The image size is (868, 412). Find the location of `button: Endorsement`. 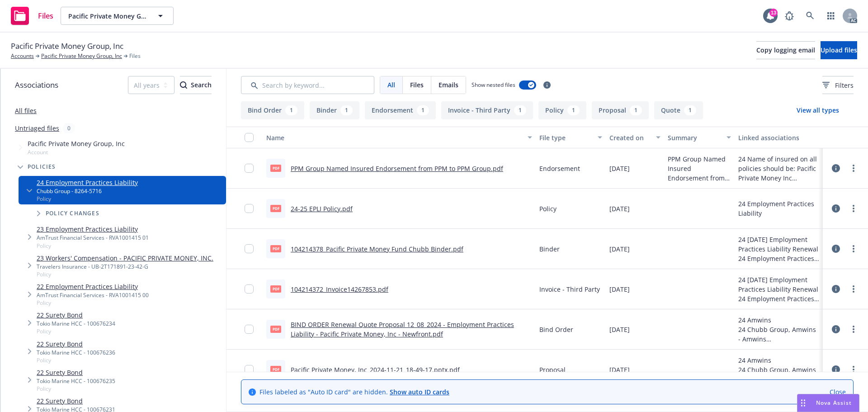

button: Endorsement is located at coordinates (401, 110).